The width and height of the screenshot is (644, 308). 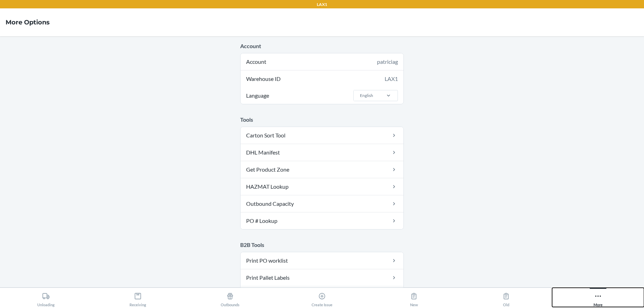 I want to click on a: Outbound Capacity, so click(x=322, y=203).